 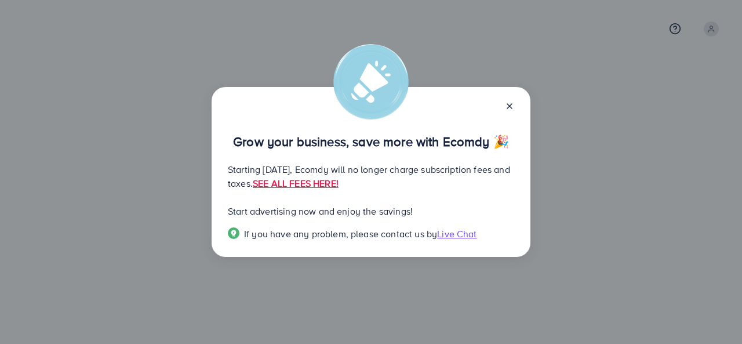 What do you see at coordinates (371, 141) in the screenshot?
I see `p: Grow your business, save more with Ecomdy 🎉` at bounding box center [371, 141].